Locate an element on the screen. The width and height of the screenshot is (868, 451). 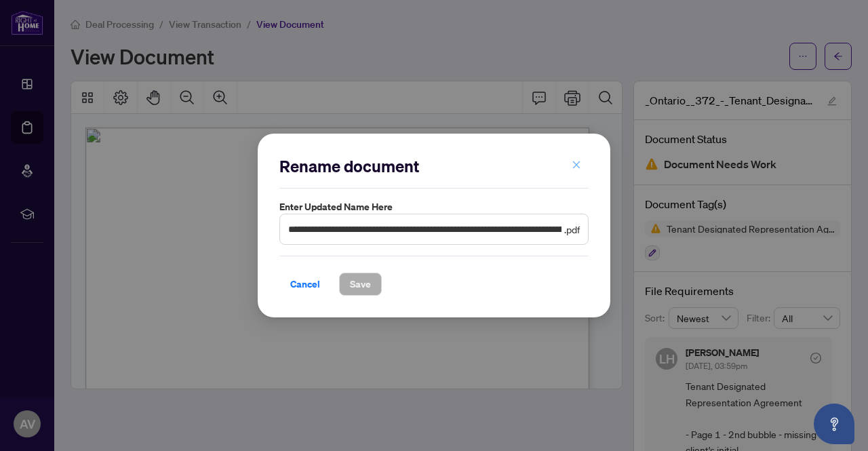
button: Open asap is located at coordinates (835, 424).